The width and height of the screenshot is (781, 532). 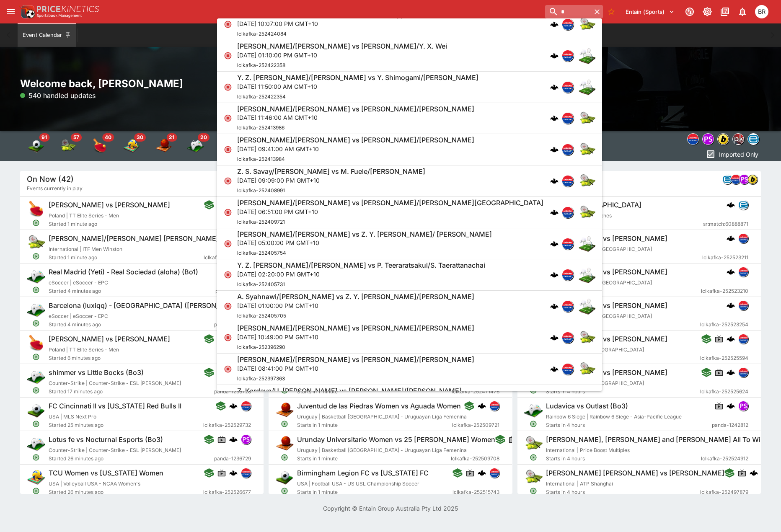 I want to click on button: Event Calendar, so click(x=47, y=35).